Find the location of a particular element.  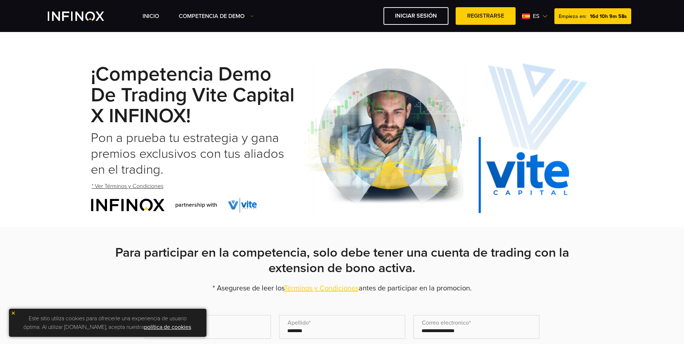

span: 16d 10h 9m 58s is located at coordinates (608, 16).